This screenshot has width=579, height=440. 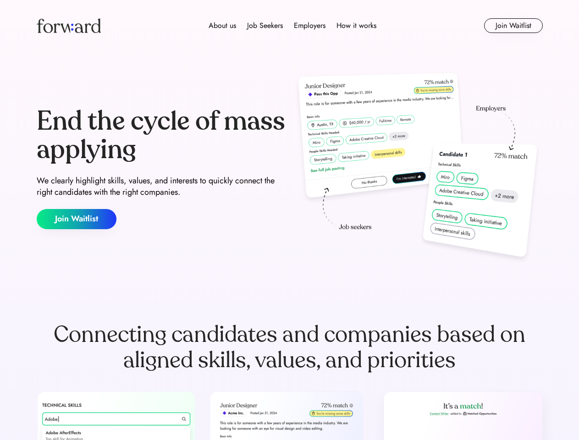 I want to click on img: Forward logo, so click(x=69, y=26).